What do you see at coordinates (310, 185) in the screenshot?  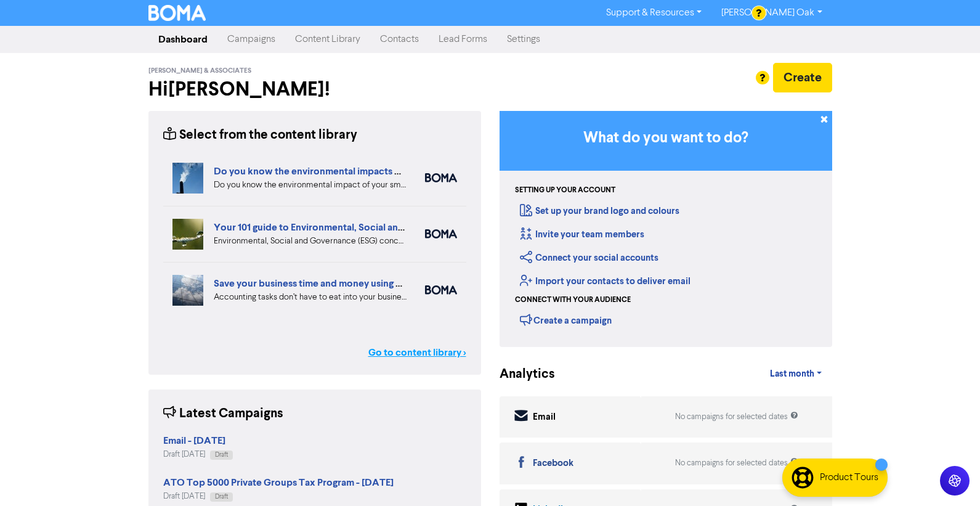 I see `div: Do you know the environmental impact of your small business? We highlight four ways you can under...` at bounding box center [310, 185].